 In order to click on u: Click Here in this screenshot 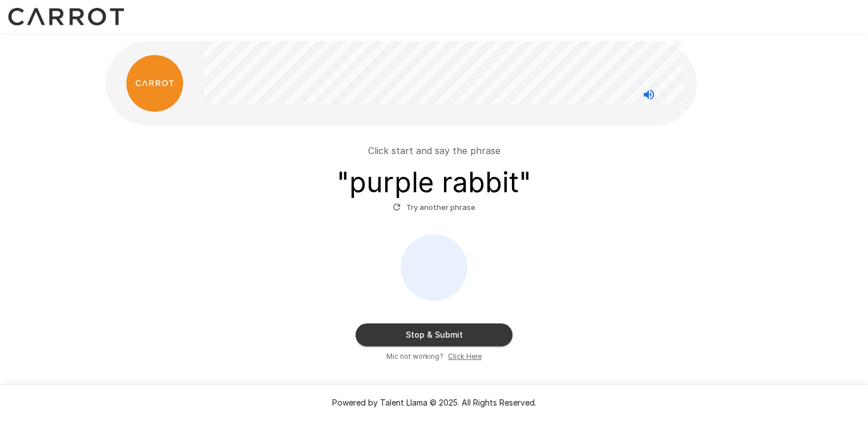, I will do `click(465, 357)`.